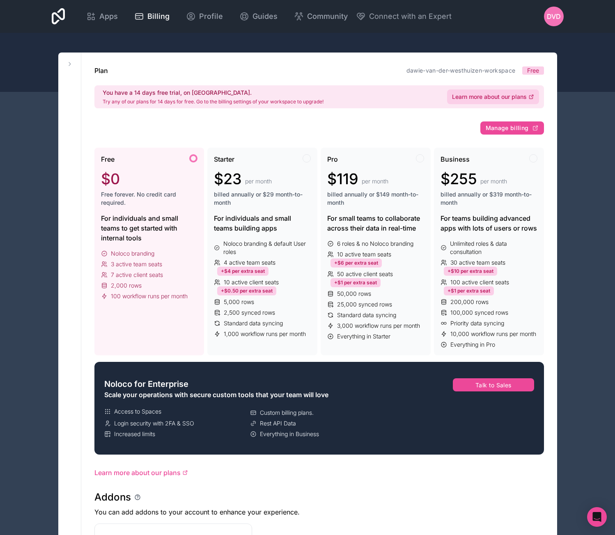  What do you see at coordinates (136, 264) in the screenshot?
I see `span: 3 active team seats` at bounding box center [136, 264].